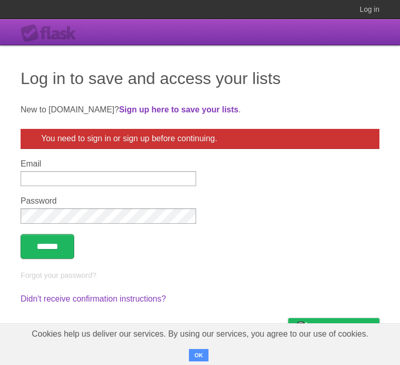 The width and height of the screenshot is (400, 365). Describe the element at coordinates (179, 109) in the screenshot. I see `a: Sign up here to save your lists` at that location.